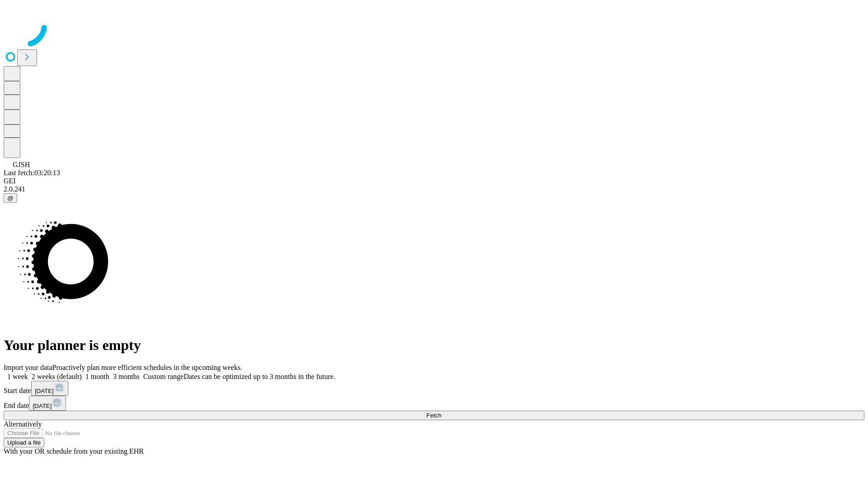  I want to click on span: 1 week, so click(18, 376).